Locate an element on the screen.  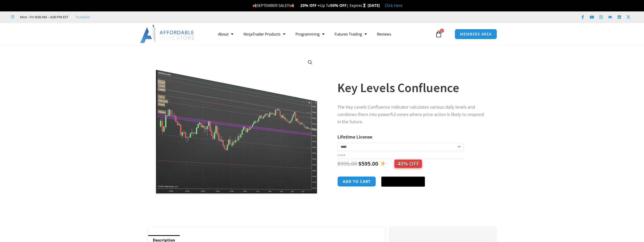
a: Trustpilot is located at coordinates (83, 17).